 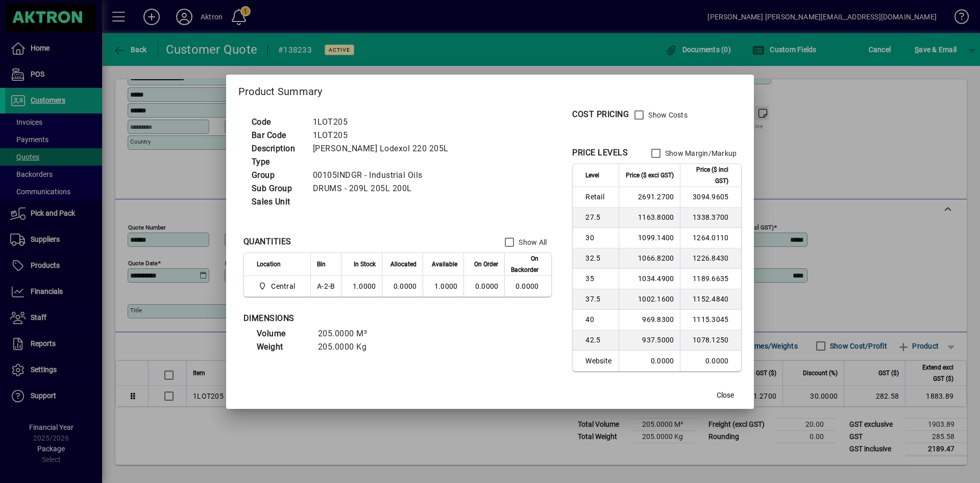 I want to click on span: 42.5, so click(x=598, y=339).